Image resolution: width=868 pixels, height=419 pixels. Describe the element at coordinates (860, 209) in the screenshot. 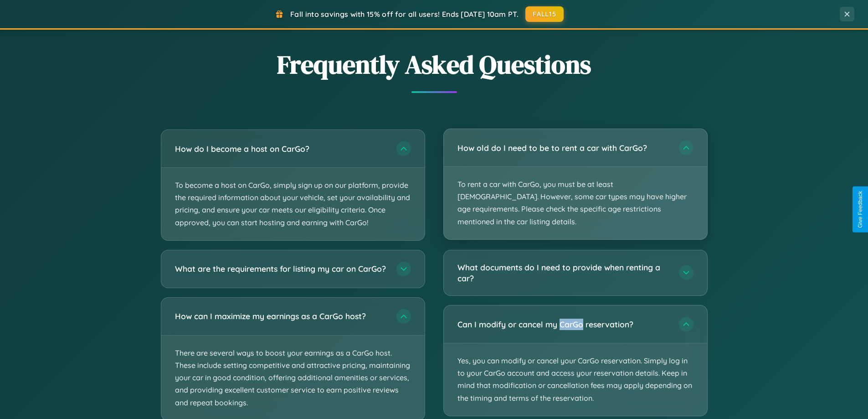

I see `div: Give Feedback` at that location.